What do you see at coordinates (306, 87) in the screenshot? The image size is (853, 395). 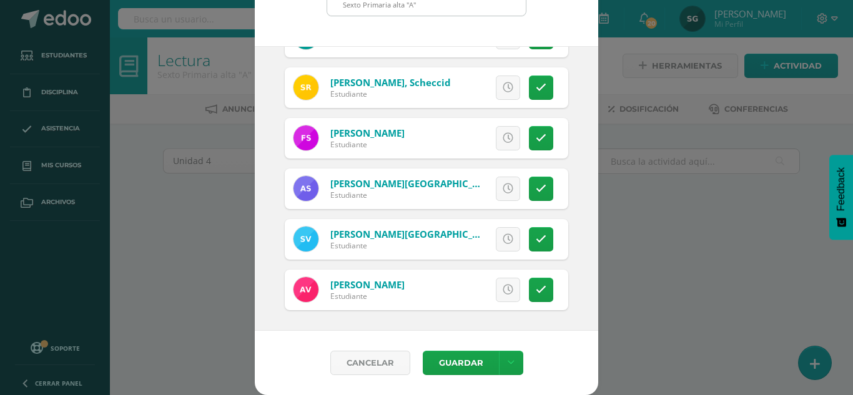 I see `img: 7f4611be33653c4fe25a393015ff73af.png` at bounding box center [306, 87].